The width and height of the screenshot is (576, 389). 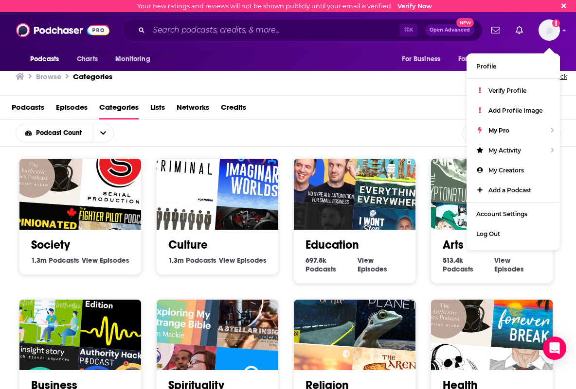 I want to click on a: View Society Episodes, so click(x=105, y=261).